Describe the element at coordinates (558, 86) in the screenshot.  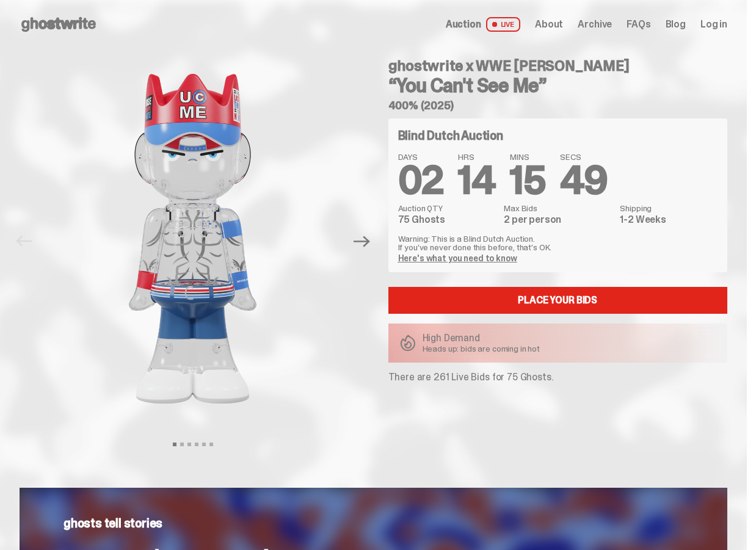
I see `h3: “You Can't See Me”` at that location.